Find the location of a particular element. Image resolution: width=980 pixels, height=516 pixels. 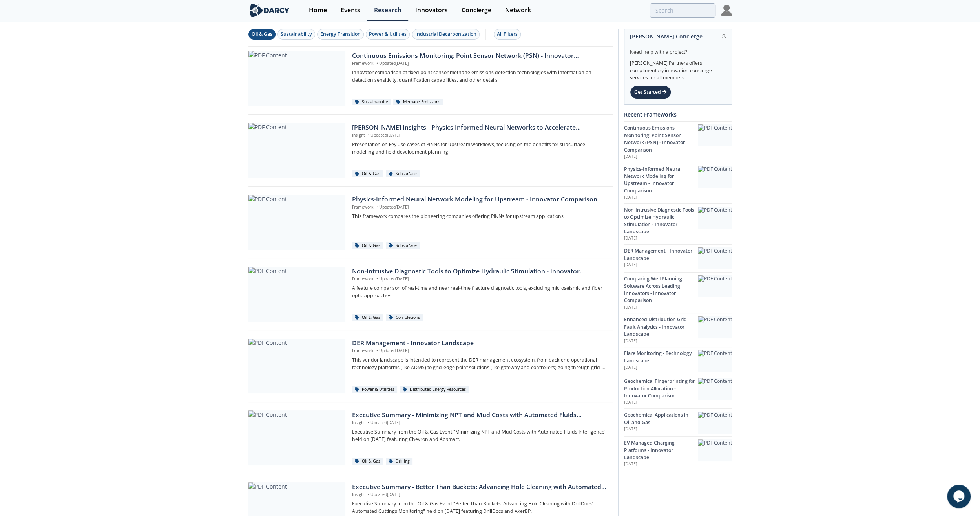

div: Comparing Well Planning Software Across Leading Innovators - Innovator Comparison is located at coordinates (661, 290).